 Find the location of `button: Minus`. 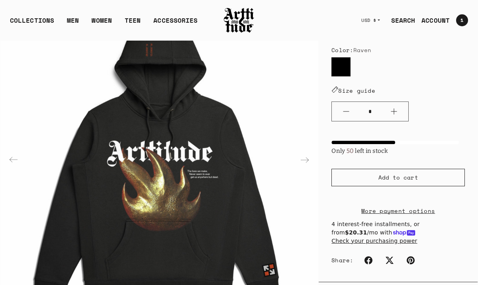

button: Minus is located at coordinates (346, 111).